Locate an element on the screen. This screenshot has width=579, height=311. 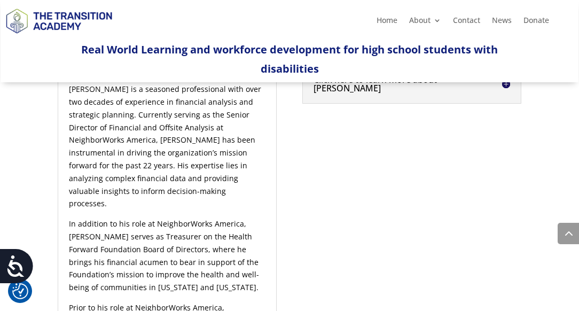
img: Revisit consent button is located at coordinates (20, 291).